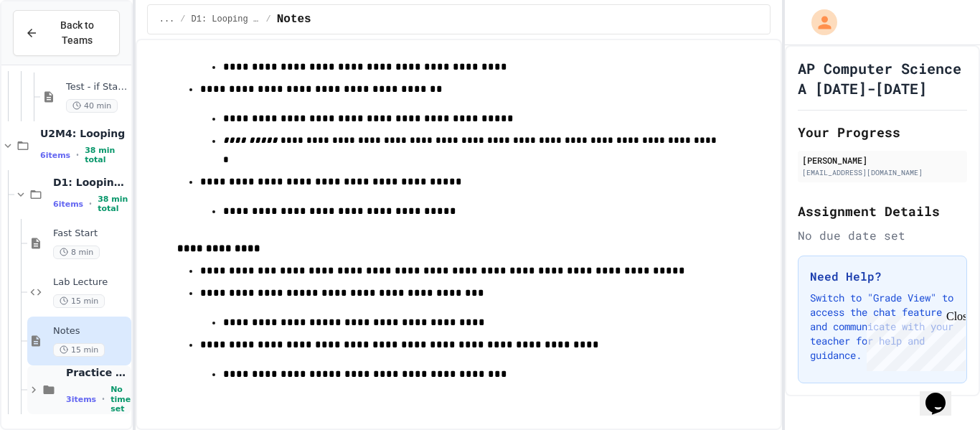 The width and height of the screenshot is (980, 430). What do you see at coordinates (90, 233) in the screenshot?
I see `span: Fast Start` at bounding box center [90, 233].